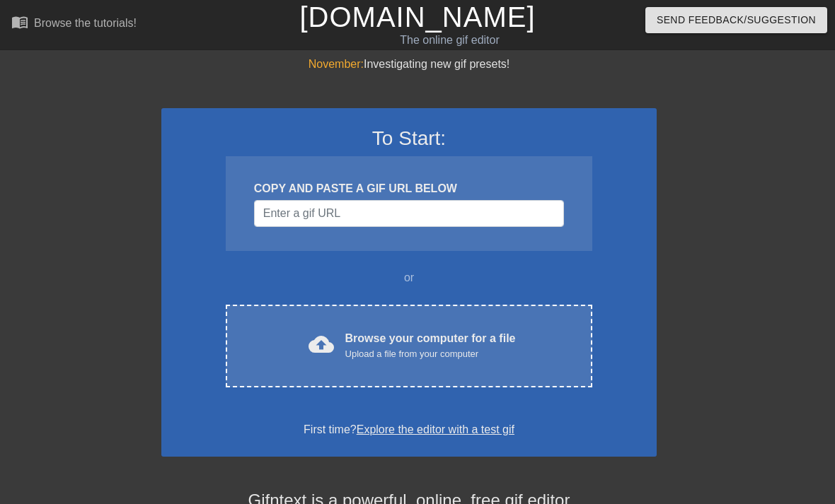  I want to click on span: November:, so click(336, 63).